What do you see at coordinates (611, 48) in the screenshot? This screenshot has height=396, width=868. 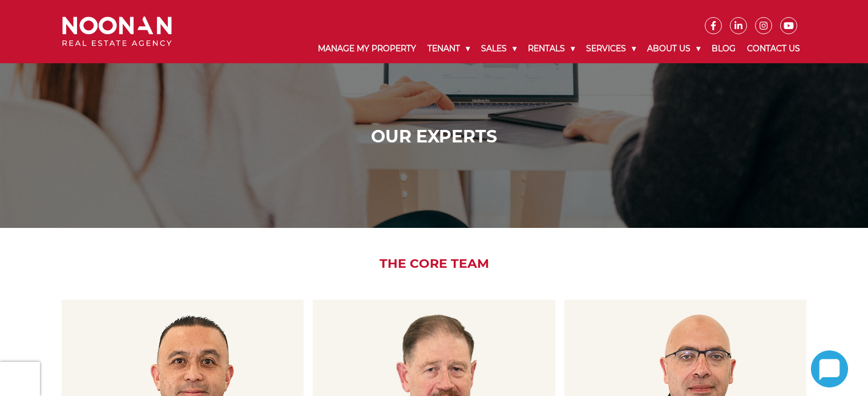 I see `a: Services` at bounding box center [611, 48].